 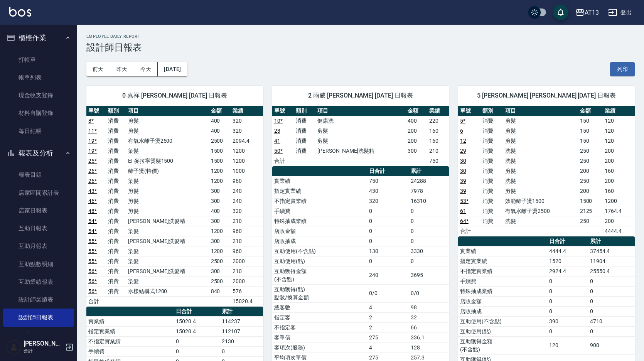 What do you see at coordinates (319, 261) in the screenshot?
I see `td: 互助使用(點)` at bounding box center [319, 261].